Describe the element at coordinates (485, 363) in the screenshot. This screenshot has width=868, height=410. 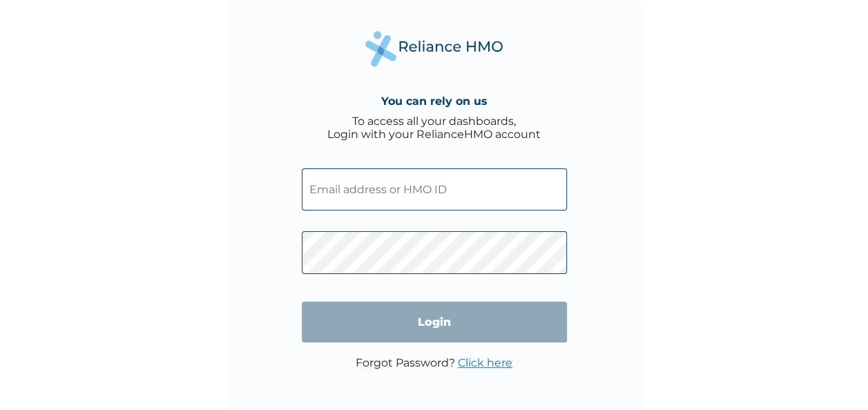
I see `a: Click here` at that location.